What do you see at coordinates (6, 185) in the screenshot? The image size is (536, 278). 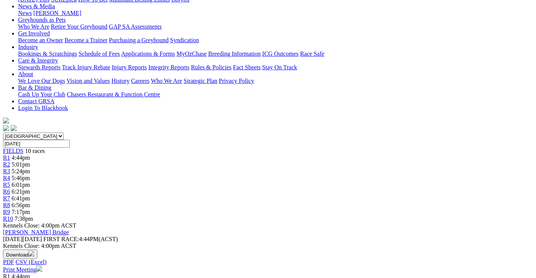 I see `span: R5` at bounding box center [6, 185].